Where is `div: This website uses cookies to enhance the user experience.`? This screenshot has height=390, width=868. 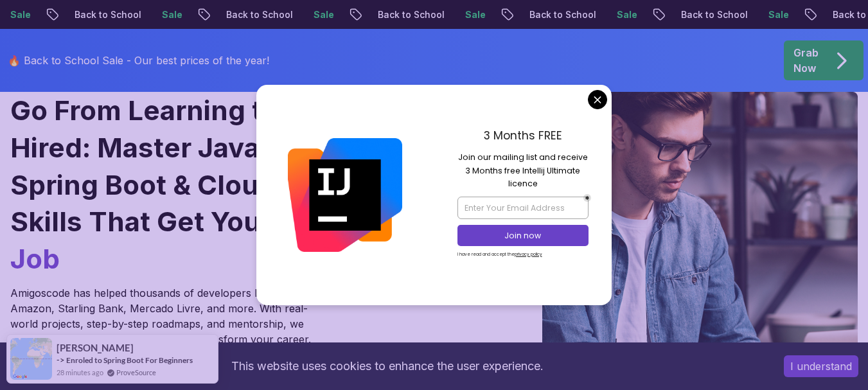 div: This website uses cookies to enhance the user experience. is located at coordinates (387, 367).